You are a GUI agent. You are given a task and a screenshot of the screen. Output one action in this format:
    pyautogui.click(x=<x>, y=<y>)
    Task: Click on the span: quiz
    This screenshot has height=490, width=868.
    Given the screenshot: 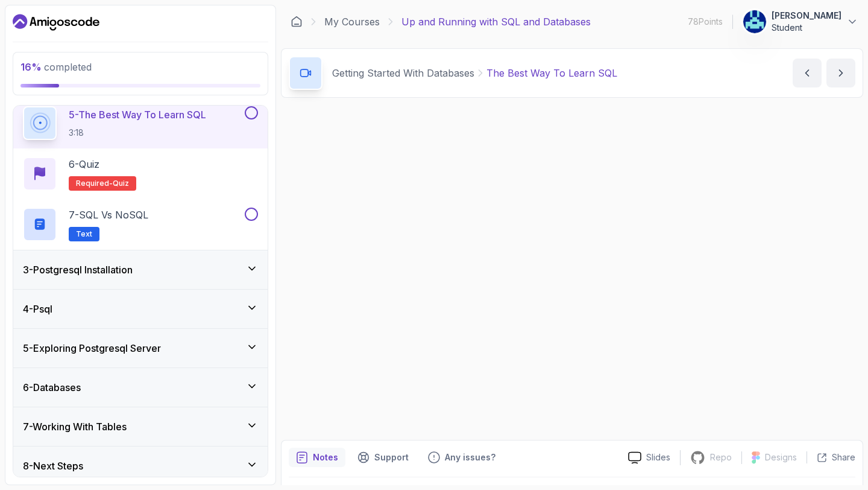 What is the action you would take?
    pyautogui.click(x=121, y=183)
    